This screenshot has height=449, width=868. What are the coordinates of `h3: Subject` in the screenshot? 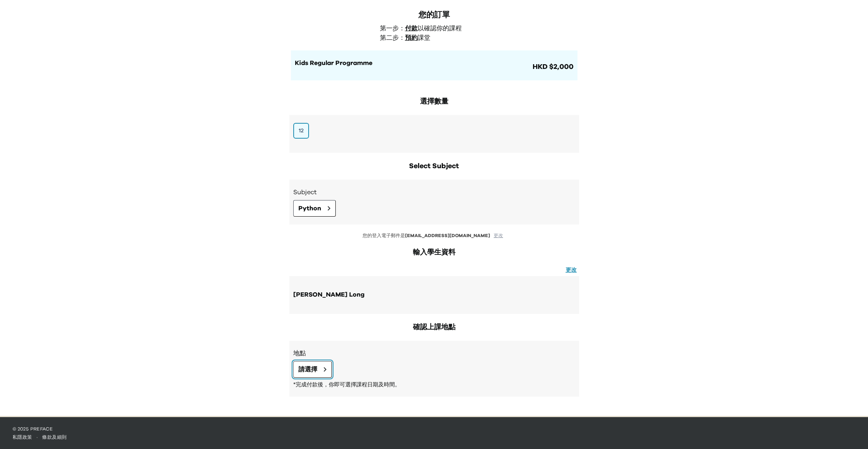 It's located at (434, 192).